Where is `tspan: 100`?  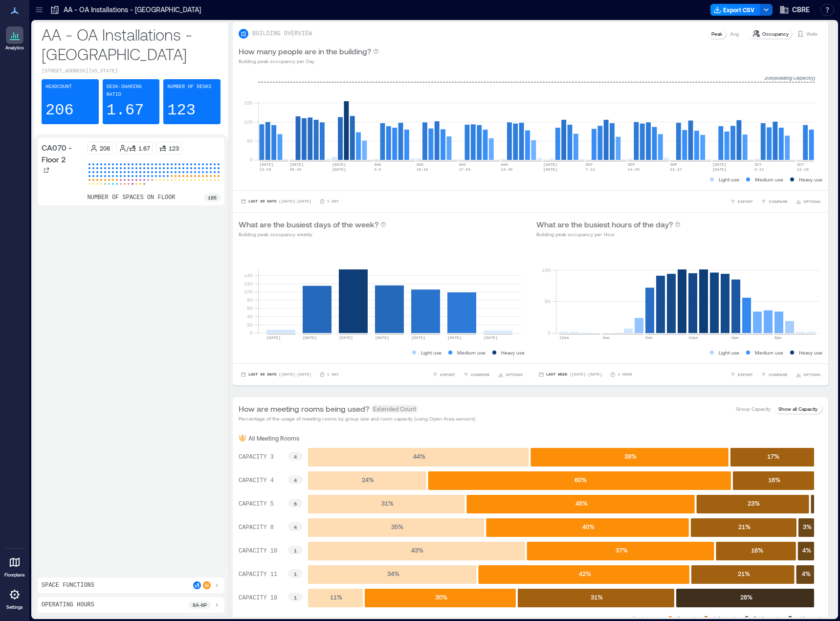 tspan: 100 is located at coordinates (249, 122).